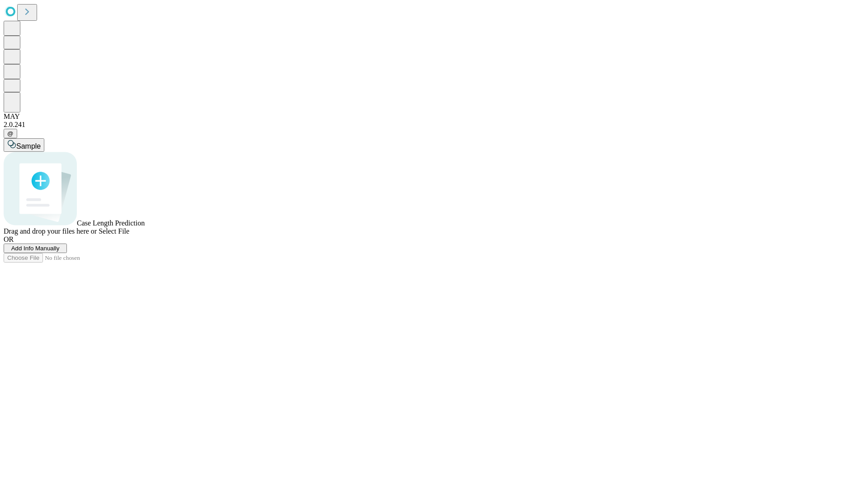  What do you see at coordinates (35, 249) in the screenshot?
I see `button: Add Info Manually` at bounding box center [35, 249].